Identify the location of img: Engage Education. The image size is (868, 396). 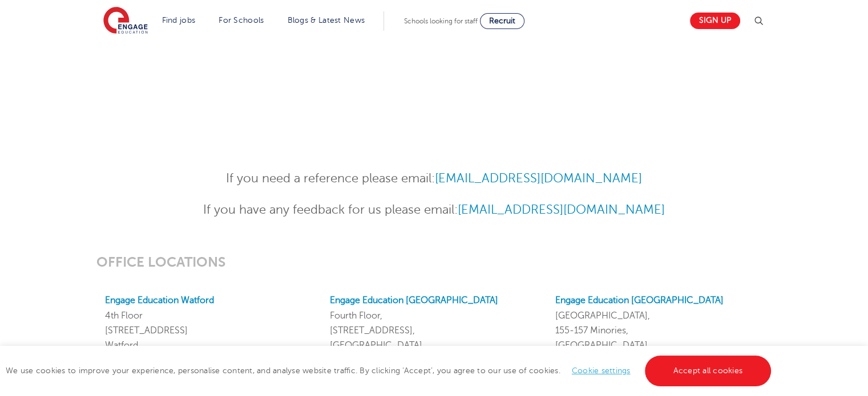
(126, 21).